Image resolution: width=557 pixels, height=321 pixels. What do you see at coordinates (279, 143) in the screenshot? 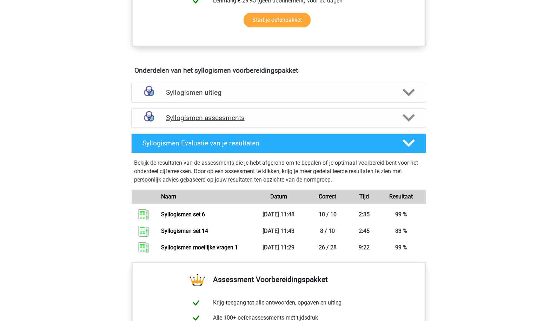
I see `a: Syllogismen Evaluatie van je resultaten` at bounding box center [279, 143].